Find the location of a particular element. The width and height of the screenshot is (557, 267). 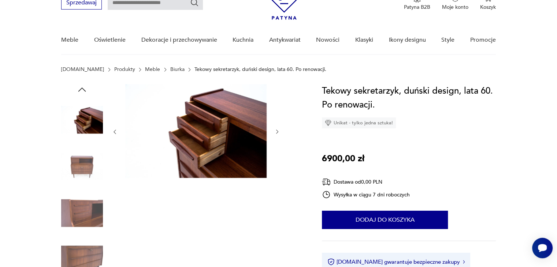

img: Ikona strzałki w prawo is located at coordinates (464, 262).